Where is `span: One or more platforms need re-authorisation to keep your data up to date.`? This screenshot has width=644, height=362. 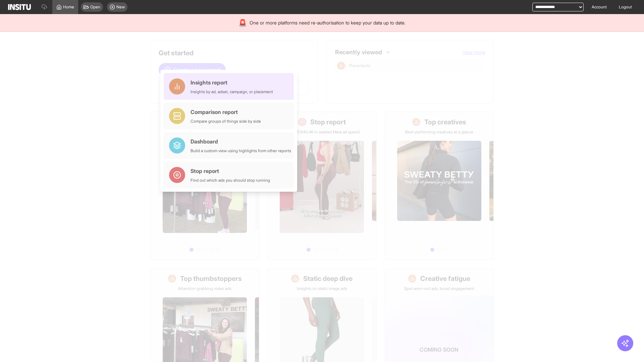
span: One or more platforms need re-authorisation to keep your data up to date. is located at coordinates (327, 23).